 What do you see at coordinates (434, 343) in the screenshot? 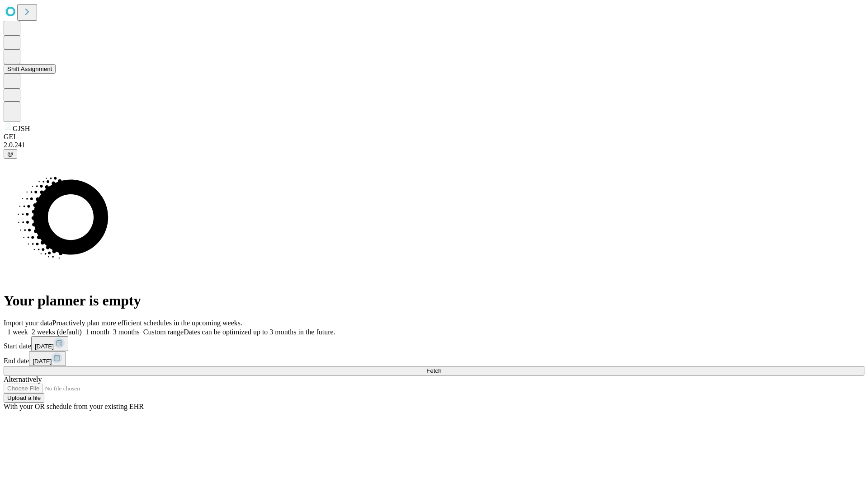
I see `div: Start date` at bounding box center [434, 343].